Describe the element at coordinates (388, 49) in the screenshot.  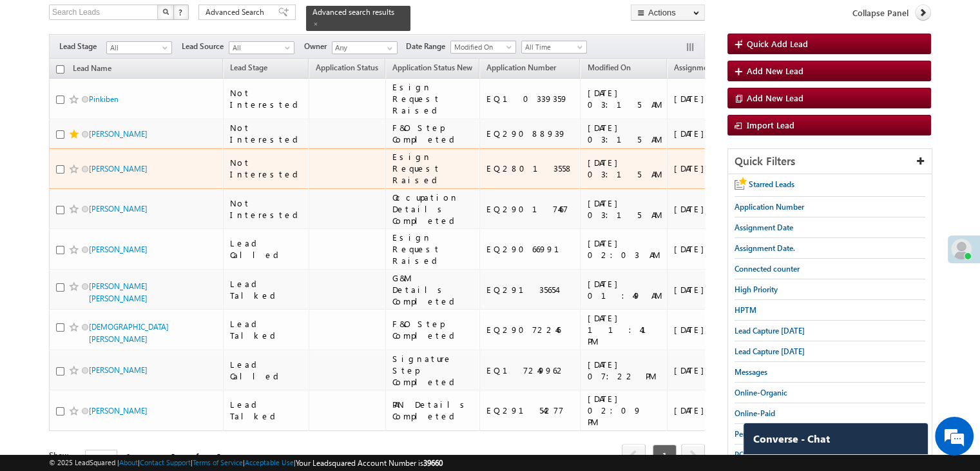
I see `a: Show All Items` at that location.